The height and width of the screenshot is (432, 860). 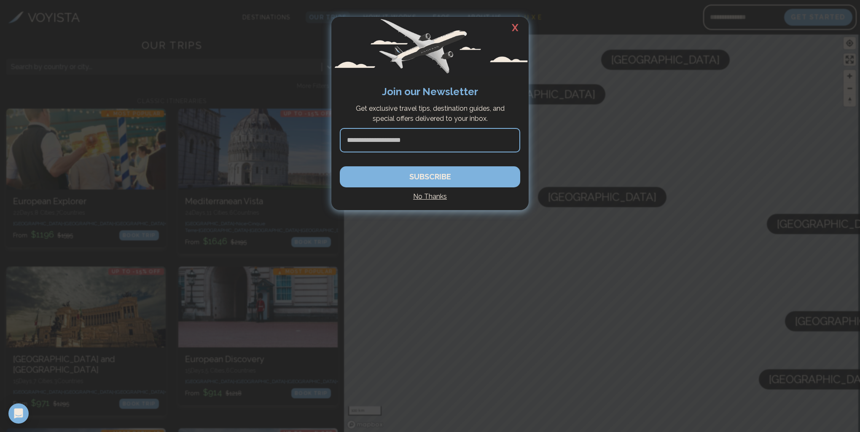 I want to click on div: Open Intercom Messenger, so click(x=19, y=414).